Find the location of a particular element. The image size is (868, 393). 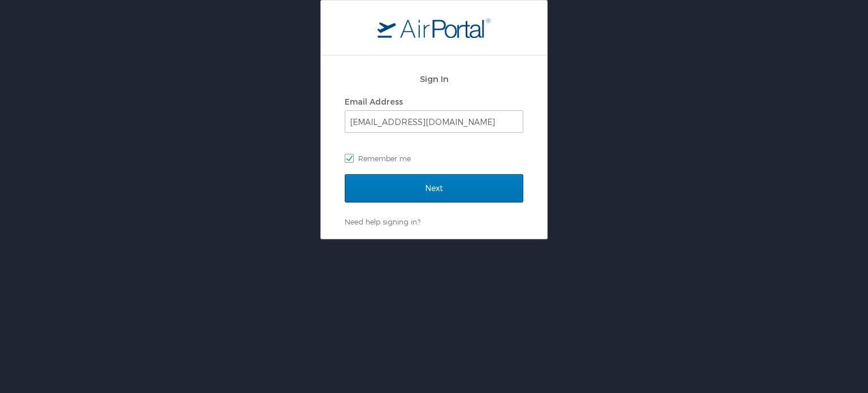

a: Need help signing in? is located at coordinates (382, 222).